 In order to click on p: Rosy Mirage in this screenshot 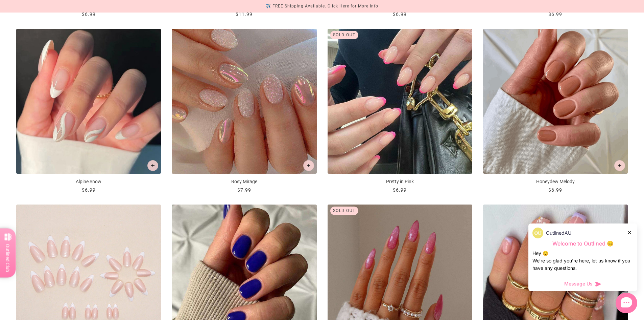, I will do `click(244, 181)`.